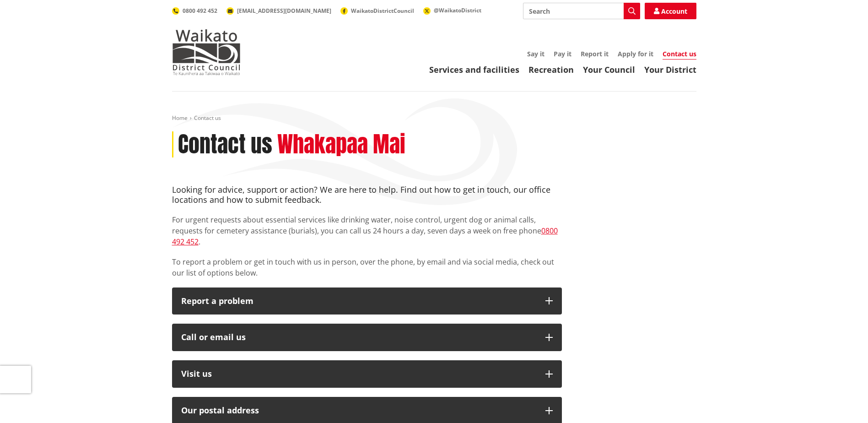  Describe the element at coordinates (679, 54) in the screenshot. I see `a: Contact us` at that location.